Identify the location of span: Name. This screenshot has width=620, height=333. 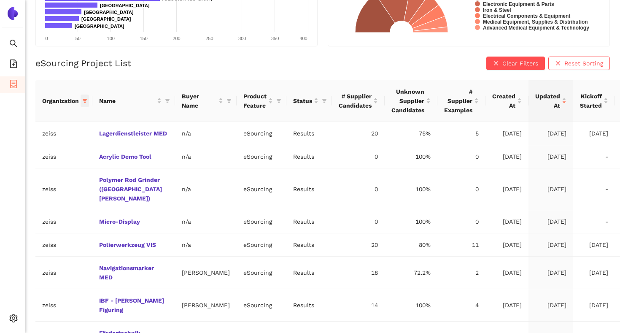
(127, 101).